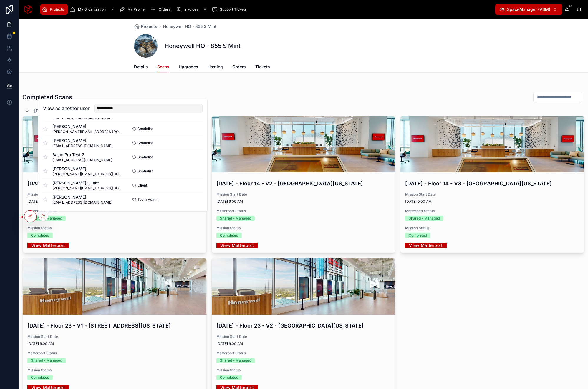  Describe the element at coordinates (93, 9) in the screenshot. I see `a: My Organization` at that location.